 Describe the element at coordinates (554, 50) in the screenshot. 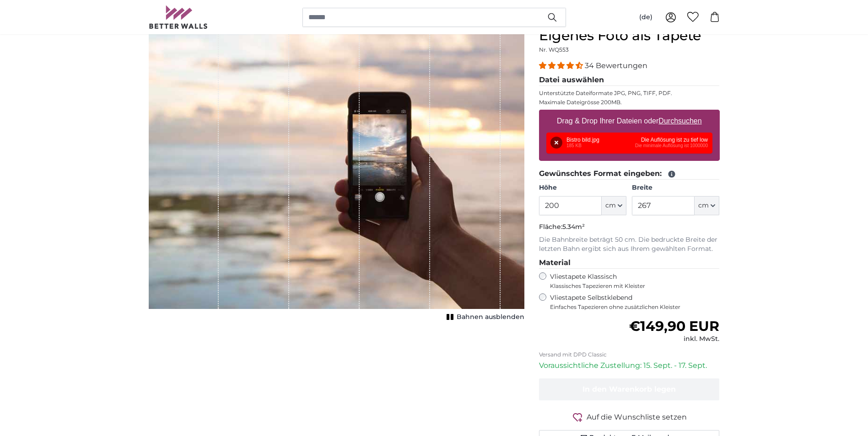

I see `span: Nr. WQ553` at that location.